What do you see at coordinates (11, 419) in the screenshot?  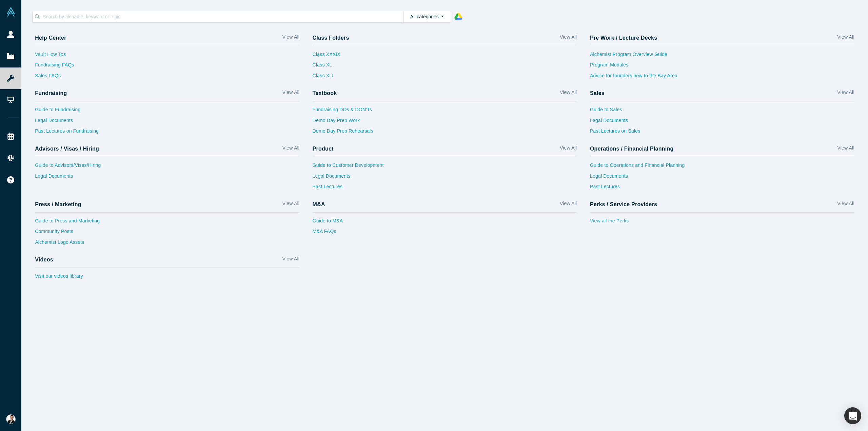 I see `img: Can Ozdoruk's Account` at bounding box center [11, 419].